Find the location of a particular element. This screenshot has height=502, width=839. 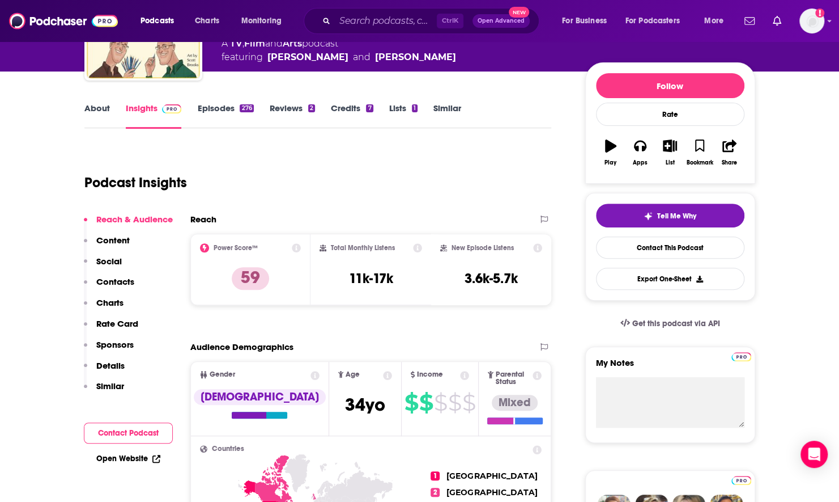

a: Charts is located at coordinates (207, 21).